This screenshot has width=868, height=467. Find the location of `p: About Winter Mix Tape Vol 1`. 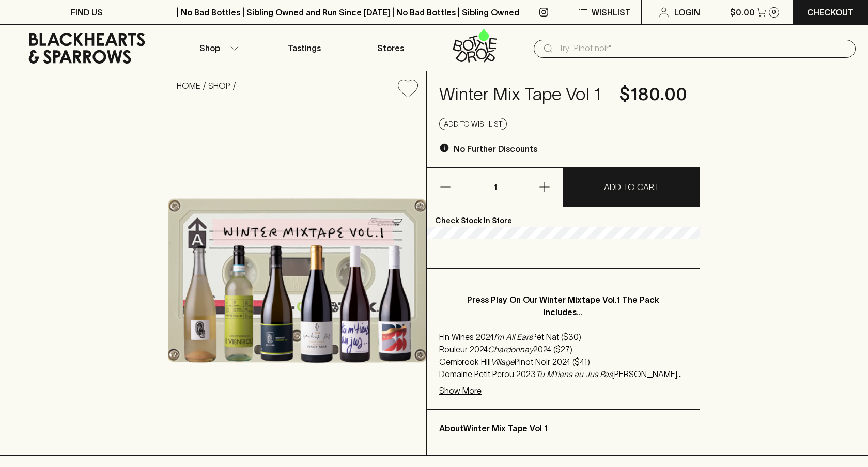

p: About Winter Mix Tape Vol 1 is located at coordinates (563, 428).